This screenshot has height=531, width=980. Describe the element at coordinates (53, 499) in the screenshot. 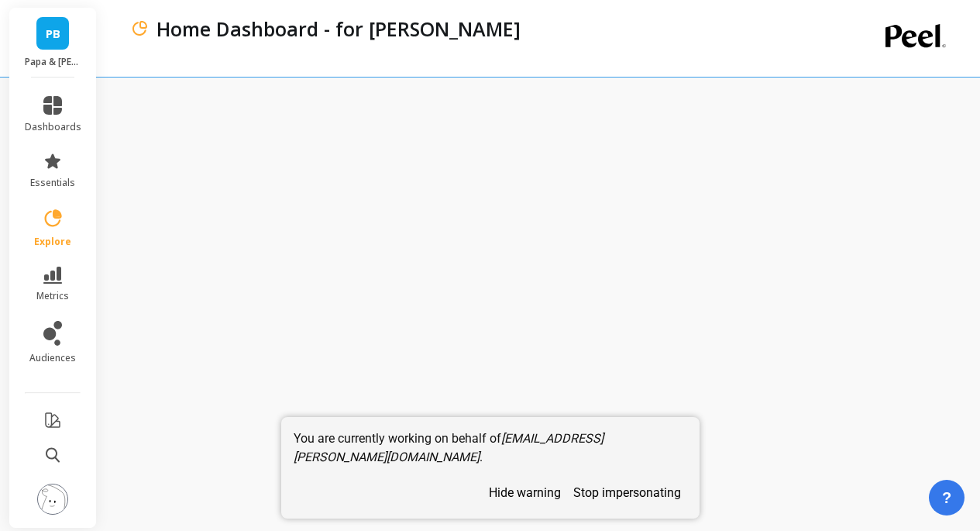

I see `img: profile picture` at that location.